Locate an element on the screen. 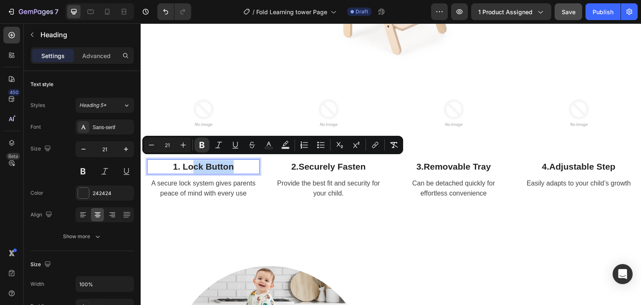 This screenshot has height=305, width=641. button: Show more is located at coordinates (82, 236).